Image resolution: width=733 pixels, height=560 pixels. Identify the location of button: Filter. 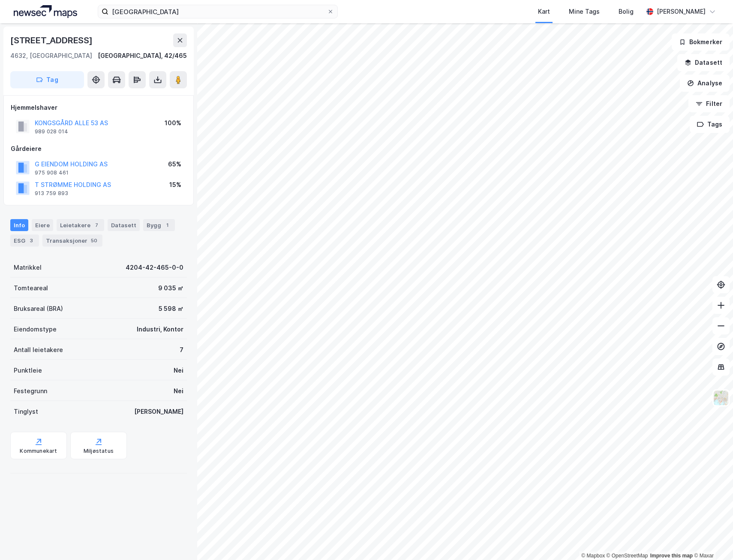
(709, 104).